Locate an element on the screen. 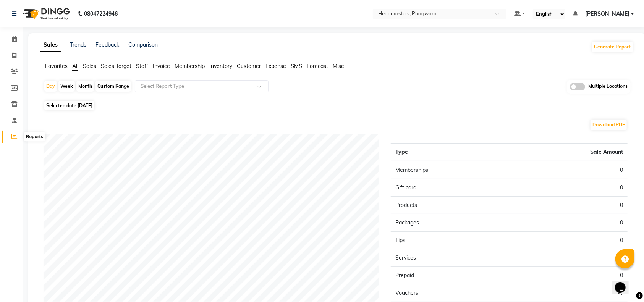 The height and width of the screenshot is (302, 644). a: Sales is located at coordinates (50, 45).